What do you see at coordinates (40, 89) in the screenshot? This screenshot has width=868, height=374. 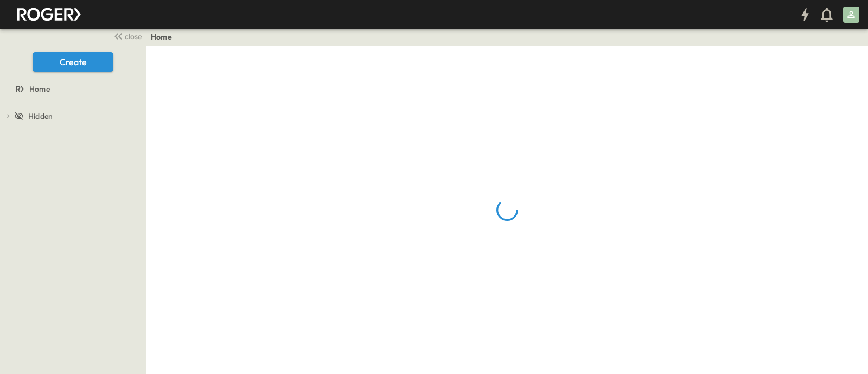 I see `span: Home` at bounding box center [40, 89].